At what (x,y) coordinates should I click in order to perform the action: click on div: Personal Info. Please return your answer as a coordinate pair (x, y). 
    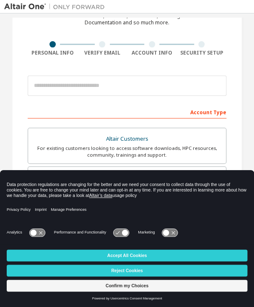
    Looking at the image, I should click on (52, 53).